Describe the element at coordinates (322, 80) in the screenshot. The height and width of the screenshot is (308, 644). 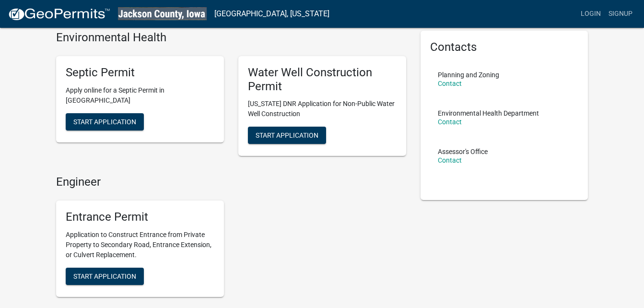
I see `h5: Water Well Construction Permit` at that location.